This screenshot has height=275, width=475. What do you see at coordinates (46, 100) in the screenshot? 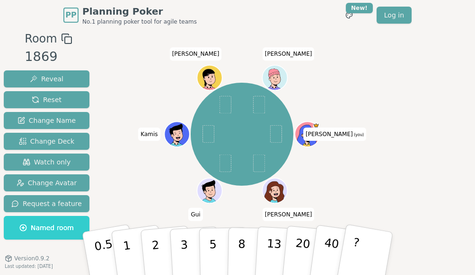
I see `span: Reset` at bounding box center [46, 100].